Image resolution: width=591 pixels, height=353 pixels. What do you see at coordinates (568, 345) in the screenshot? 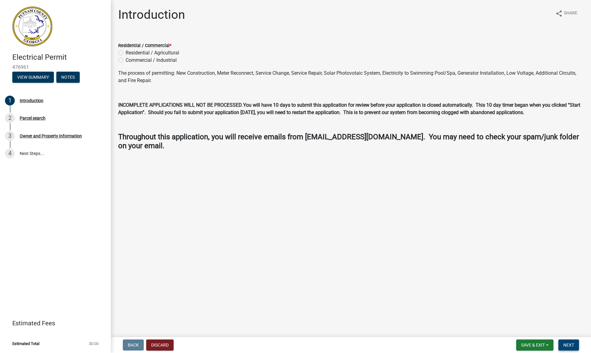
I see `button: Next` at bounding box center [568, 345].